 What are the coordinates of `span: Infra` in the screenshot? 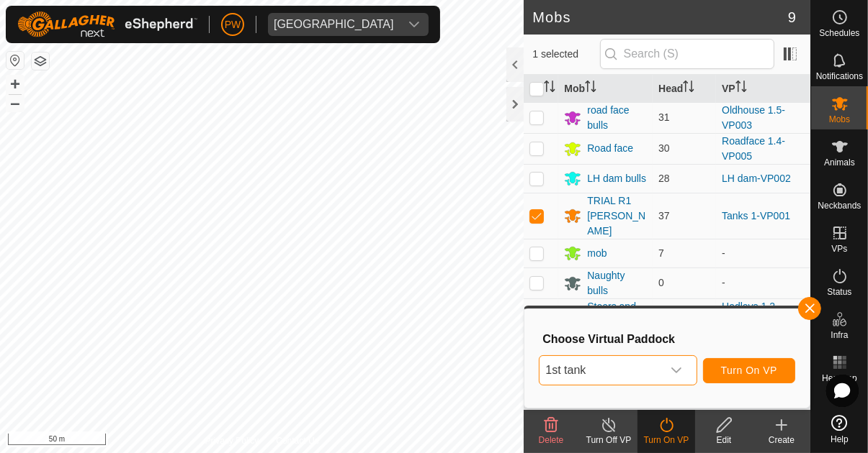 It's located at (839, 335).